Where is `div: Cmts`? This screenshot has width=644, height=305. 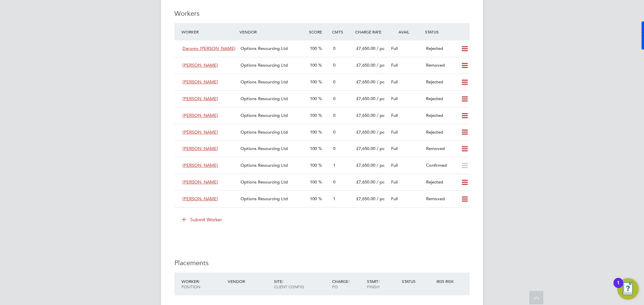 div: Cmts is located at coordinates (342, 31).